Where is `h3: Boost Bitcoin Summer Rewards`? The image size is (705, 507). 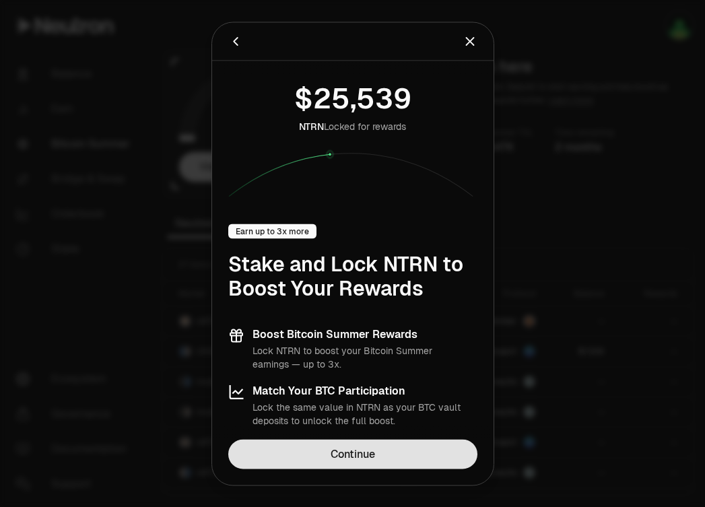 h3: Boost Bitcoin Summer Rewards is located at coordinates (365, 335).